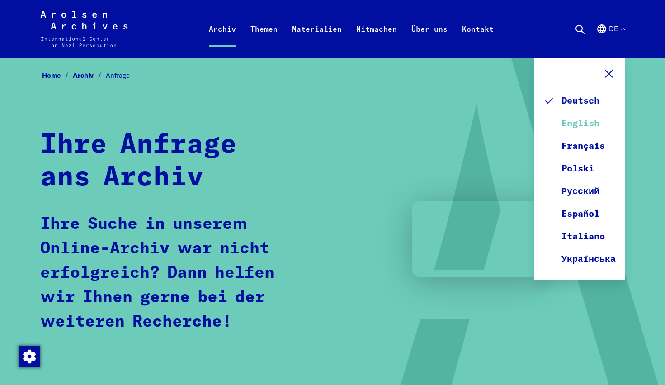 Image resolution: width=665 pixels, height=385 pixels. I want to click on a: Русский, so click(580, 191).